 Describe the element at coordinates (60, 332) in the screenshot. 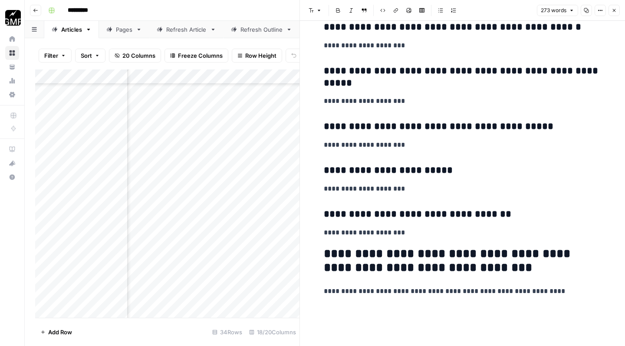

I see `span: Add Row` at that location.